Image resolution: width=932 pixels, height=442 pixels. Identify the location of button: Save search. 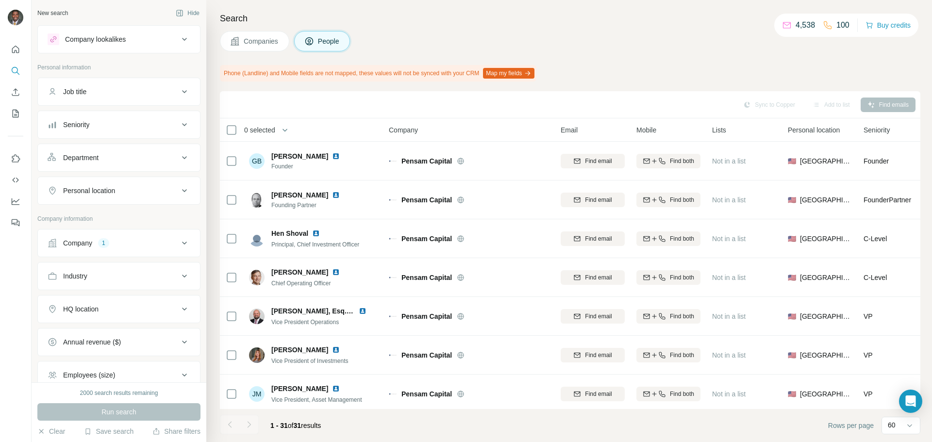
(109, 431).